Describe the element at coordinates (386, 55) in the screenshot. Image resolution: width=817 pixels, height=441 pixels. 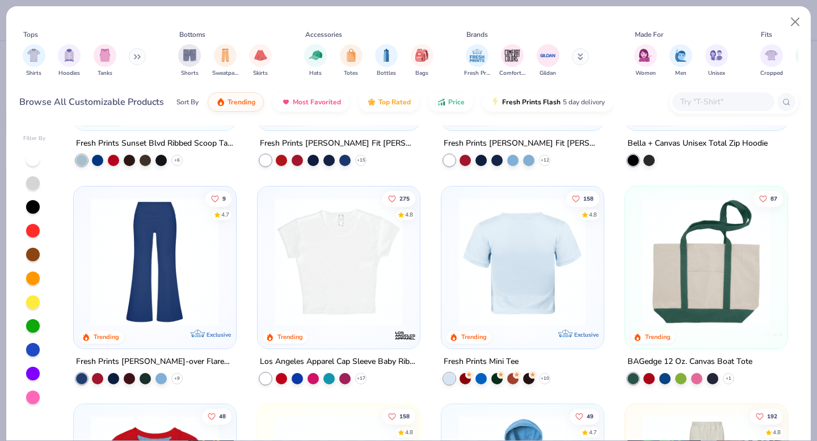
I see `img: Bottles Image` at that location.